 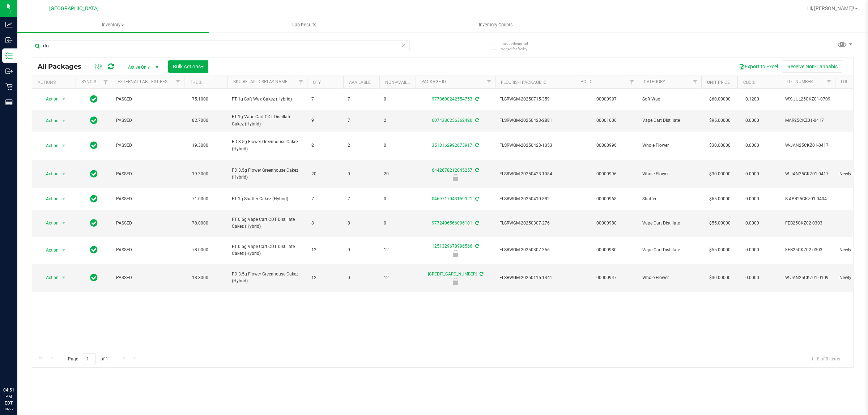 What do you see at coordinates (317, 83) in the screenshot?
I see `a: Qty` at bounding box center [317, 83].